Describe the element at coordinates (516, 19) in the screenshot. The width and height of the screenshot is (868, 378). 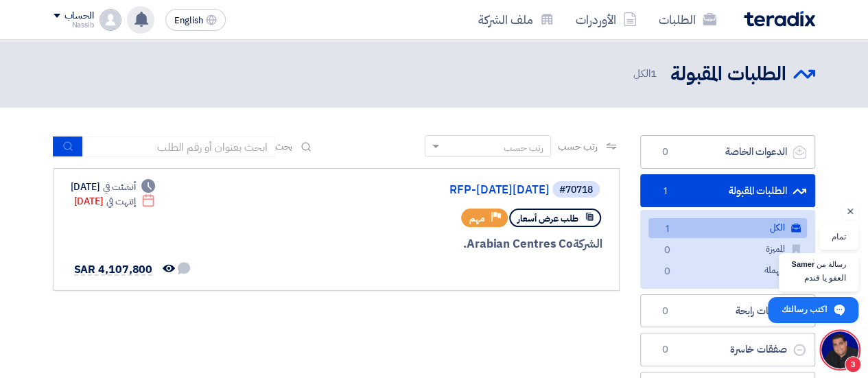
I see `a: ملف الشركة` at that location.